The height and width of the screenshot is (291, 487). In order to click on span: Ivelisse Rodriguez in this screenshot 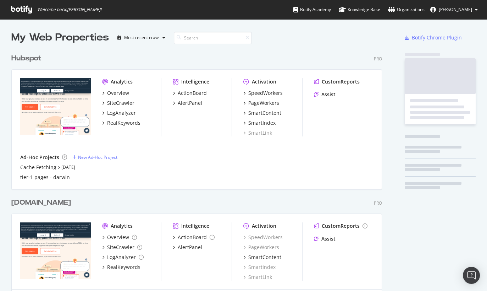, I will do `click(456, 9)`.